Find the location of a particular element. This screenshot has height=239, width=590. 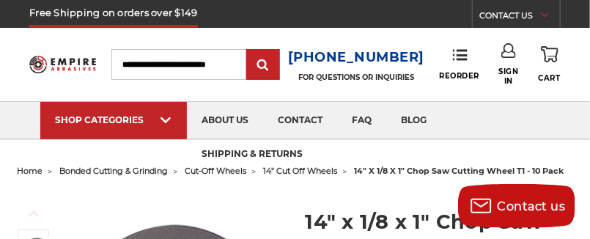

span: Contact us is located at coordinates (532, 206).